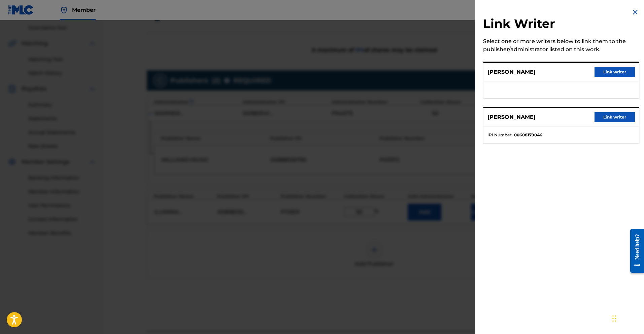  What do you see at coordinates (84, 10) in the screenshot?
I see `span: Member` at bounding box center [84, 10].